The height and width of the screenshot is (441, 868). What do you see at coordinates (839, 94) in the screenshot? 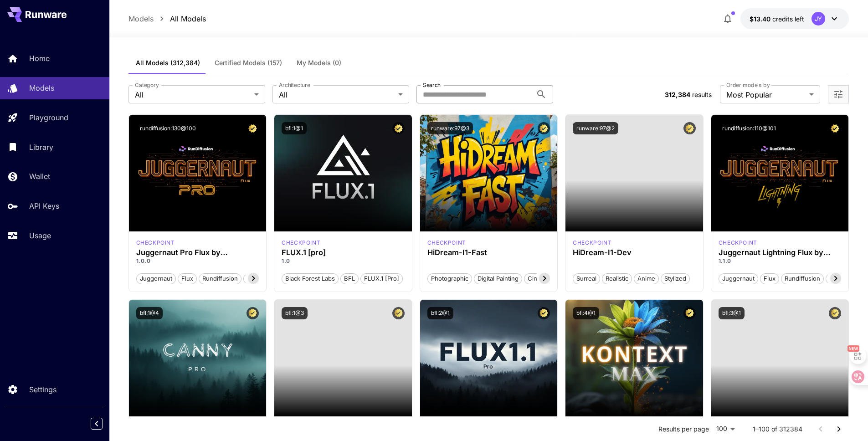
I see `button: Open more filters` at bounding box center [839, 94].